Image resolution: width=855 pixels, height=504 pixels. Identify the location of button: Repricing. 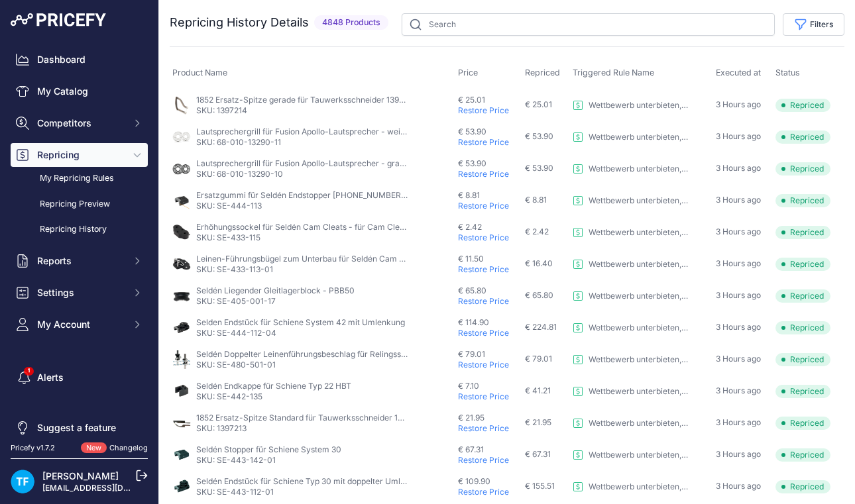
(79, 155).